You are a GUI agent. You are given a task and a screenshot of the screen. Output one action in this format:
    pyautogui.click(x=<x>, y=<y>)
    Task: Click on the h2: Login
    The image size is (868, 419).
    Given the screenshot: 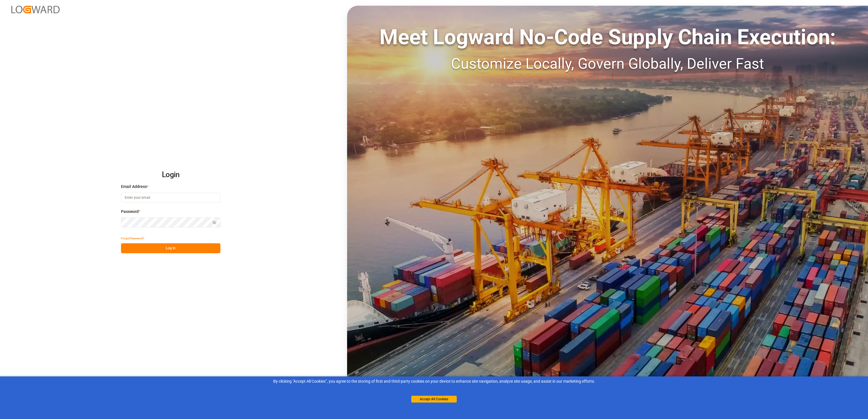 What is the action you would take?
    pyautogui.click(x=171, y=175)
    